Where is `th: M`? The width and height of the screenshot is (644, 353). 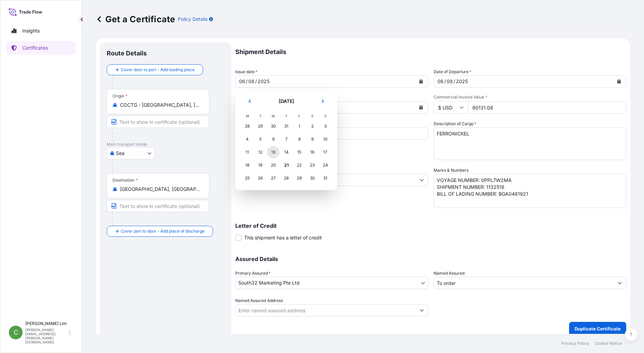
th: M is located at coordinates (248, 116).